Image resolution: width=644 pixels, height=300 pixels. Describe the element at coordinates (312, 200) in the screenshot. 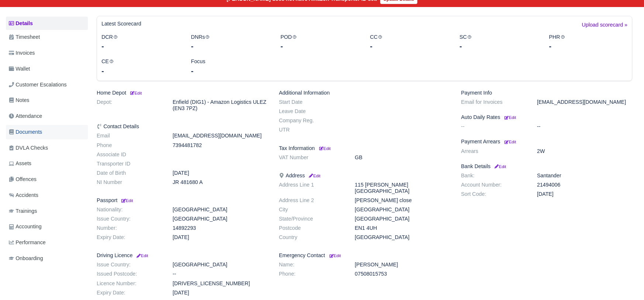

I see `dt: Address Line 2` at that location.